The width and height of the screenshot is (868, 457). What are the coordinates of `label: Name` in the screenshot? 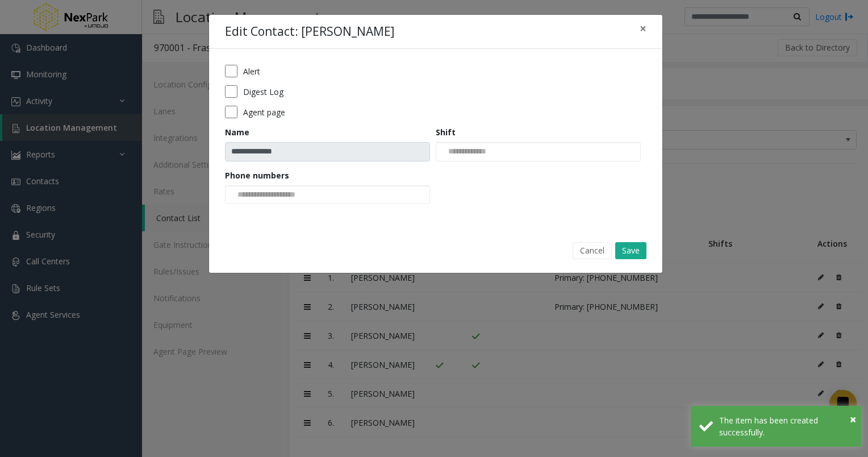 It's located at (237, 132).